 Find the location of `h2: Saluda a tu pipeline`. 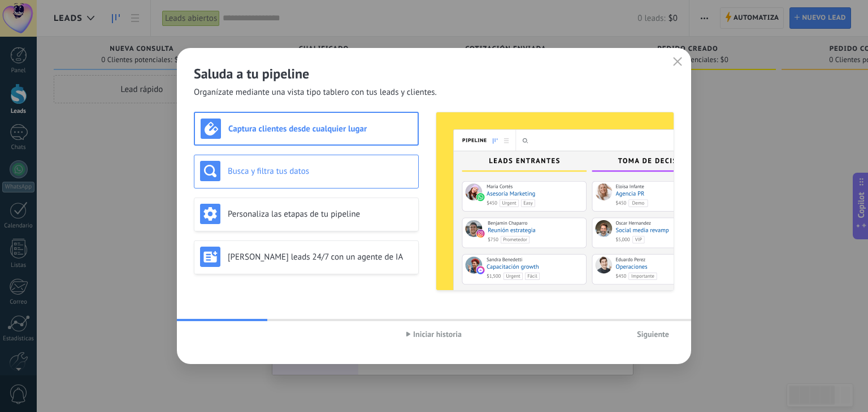

h2: Saluda a tu pipeline is located at coordinates (434, 73).